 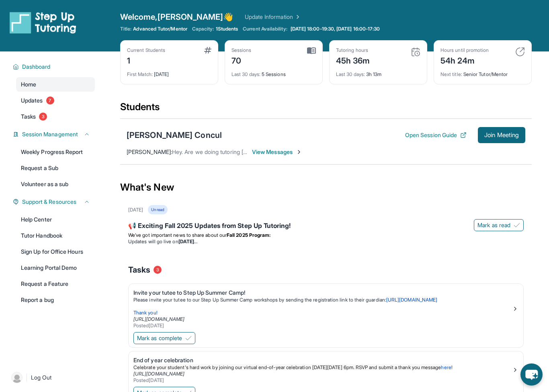 What do you see at coordinates (248, 235) in the screenshot?
I see `strong: Fall 2025 Program:` at bounding box center [248, 235].